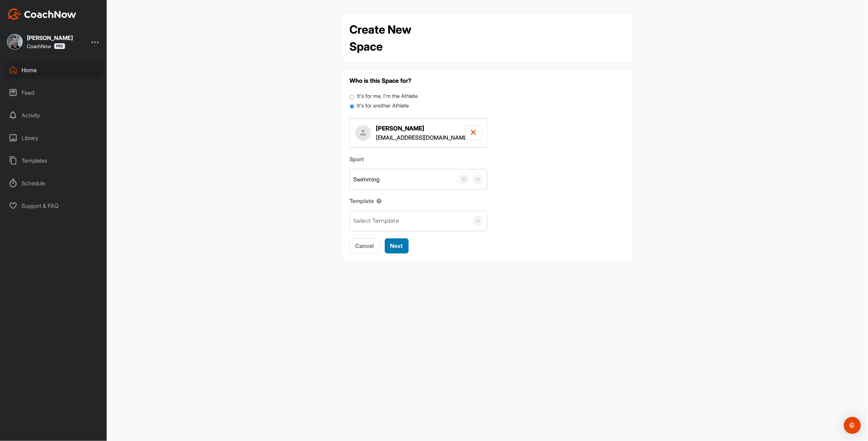 The width and height of the screenshot is (868, 441). I want to click on label: Sport, so click(419, 159).